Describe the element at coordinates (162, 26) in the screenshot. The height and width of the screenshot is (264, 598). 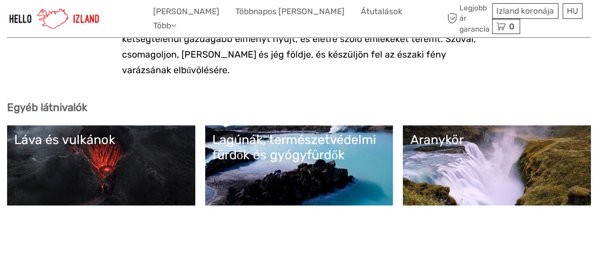
I see `font: Több` at that location.